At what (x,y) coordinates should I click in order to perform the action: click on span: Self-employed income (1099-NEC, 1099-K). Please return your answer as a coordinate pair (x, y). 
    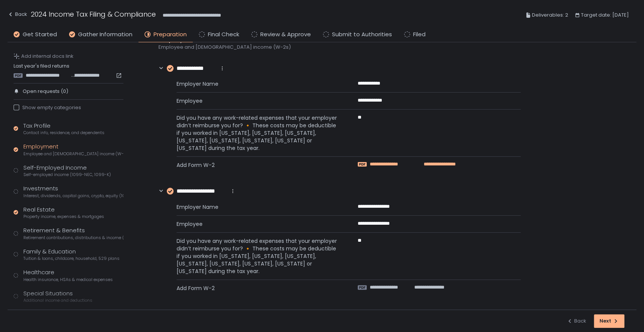
    Looking at the image, I should click on (67, 174).